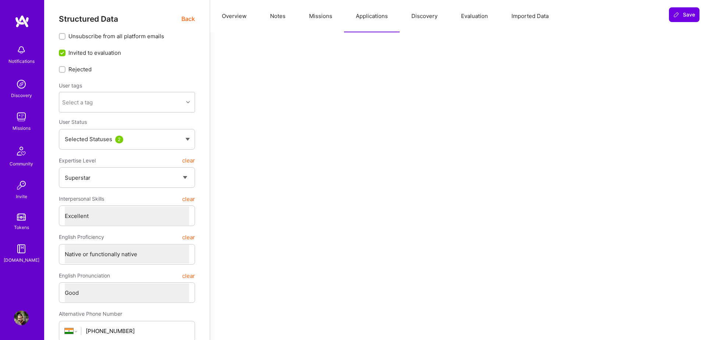 The height and width of the screenshot is (340, 705). I want to click on img: guide book, so click(21, 249).